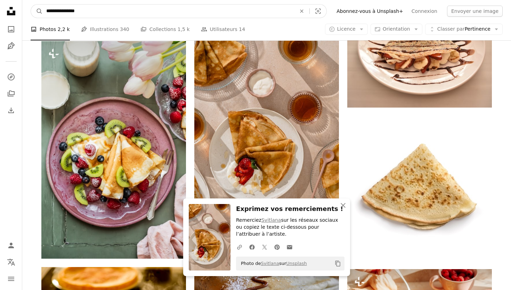  Describe the element at coordinates (184, 29) in the screenshot. I see `span: 1,5 k` at that location.